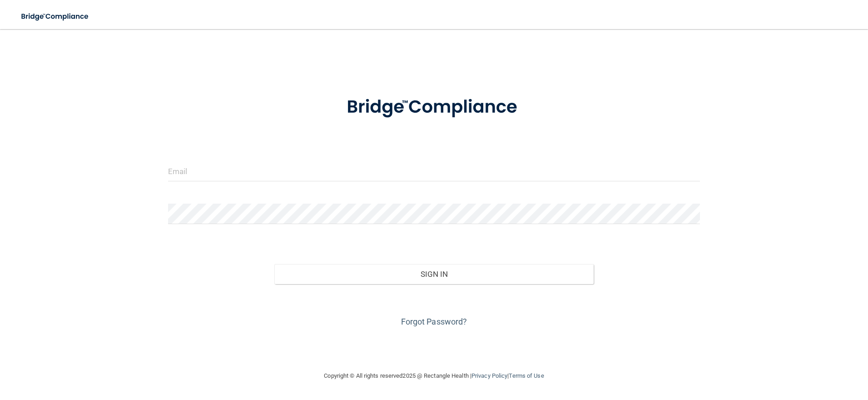 Image resolution: width=868 pixels, height=400 pixels. What do you see at coordinates (434, 321) in the screenshot?
I see `a: Forgot Password?` at bounding box center [434, 321].